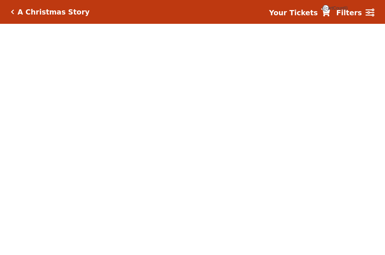 The height and width of the screenshot is (255, 385). Describe the element at coordinates (355, 13) in the screenshot. I see `a: Filters` at that location.